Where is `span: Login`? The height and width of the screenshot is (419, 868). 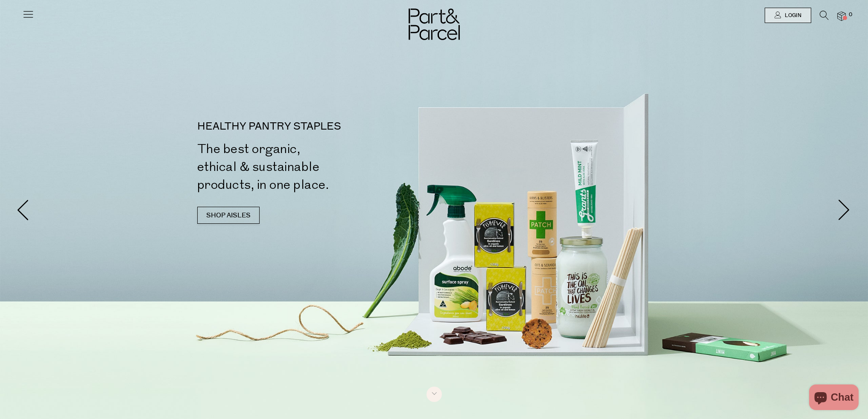
span: Login is located at coordinates (792, 15).